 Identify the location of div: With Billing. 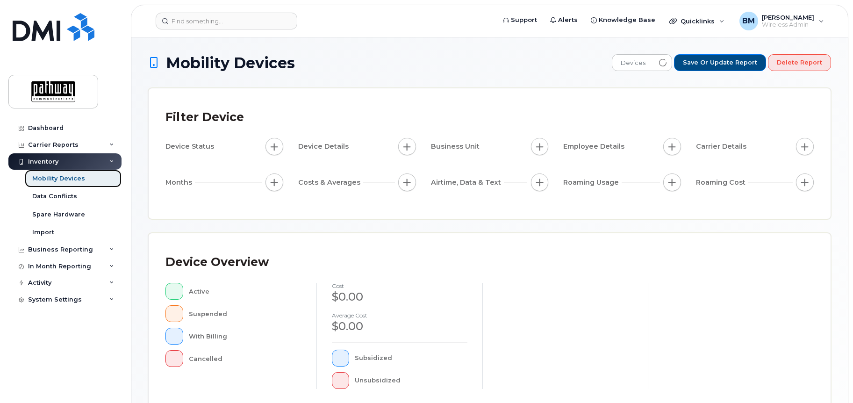
(245, 336).